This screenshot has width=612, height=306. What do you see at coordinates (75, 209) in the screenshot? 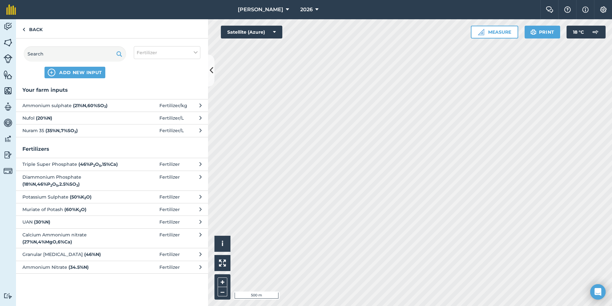
I see `span: Muriate of Potash` at bounding box center [75, 209].